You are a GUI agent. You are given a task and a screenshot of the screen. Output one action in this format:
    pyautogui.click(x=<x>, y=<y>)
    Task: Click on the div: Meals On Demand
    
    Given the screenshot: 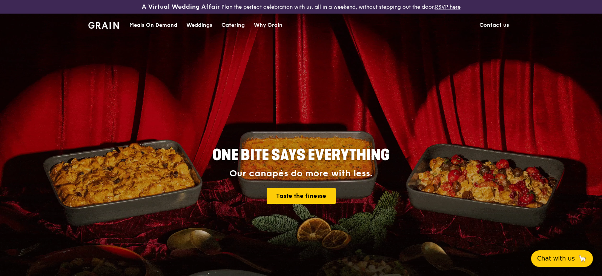 What is the action you would take?
    pyautogui.click(x=153, y=25)
    